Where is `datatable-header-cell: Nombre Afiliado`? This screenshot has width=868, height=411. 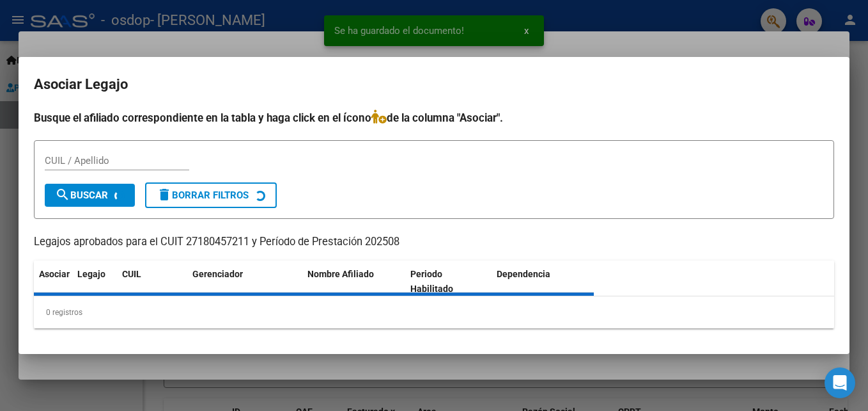
datatable-header-cell: Nombre Afiliado is located at coordinates (354, 282).